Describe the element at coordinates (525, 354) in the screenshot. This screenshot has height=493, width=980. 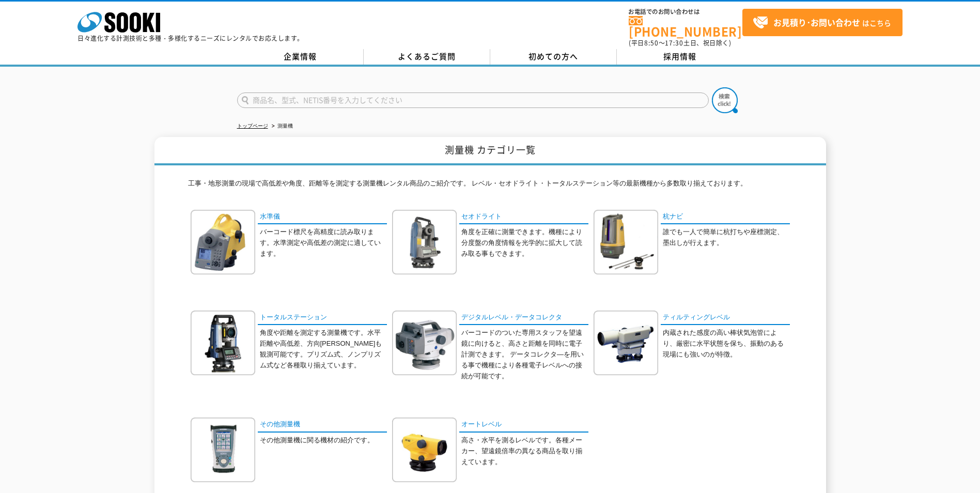
I see `p: バーコードのついた専用スタッフを望遠鏡に向けると、高さと距離を同時に電子計測できます。 データコレクタ―を用いる事で機種により各種電子レベルへの接続が可能です。` at that location.